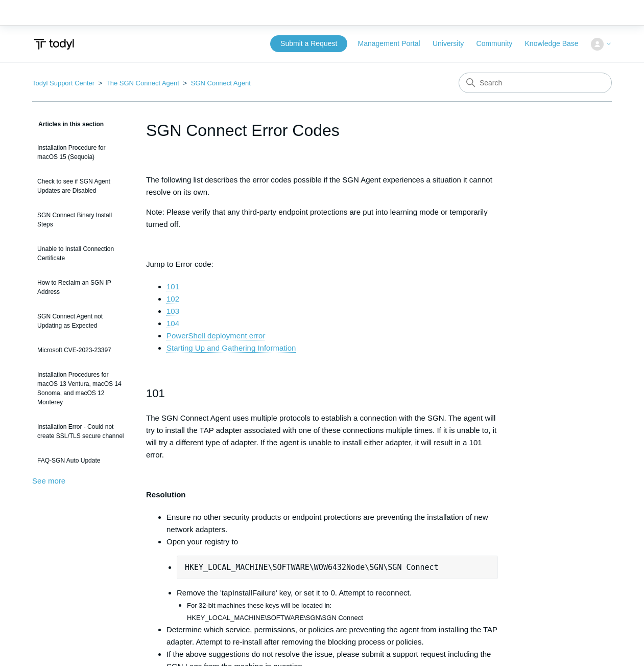 This screenshot has width=644, height=666. I want to click on li: SGN Connect Agent, so click(216, 83).